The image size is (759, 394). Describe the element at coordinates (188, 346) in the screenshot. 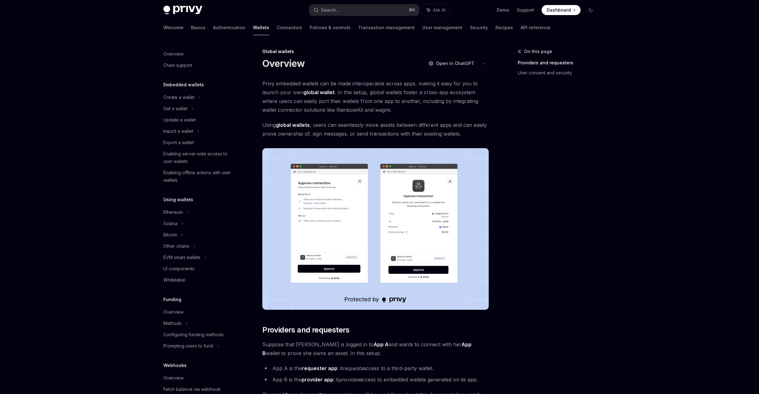

I see `div: Prompting users to fund` at that location.